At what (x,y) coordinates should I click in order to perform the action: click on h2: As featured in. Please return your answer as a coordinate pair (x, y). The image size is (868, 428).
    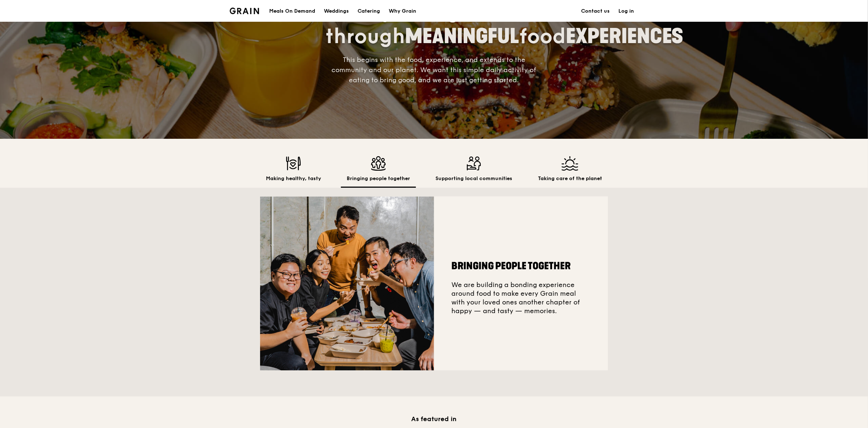
    Looking at the image, I should click on (434, 419).